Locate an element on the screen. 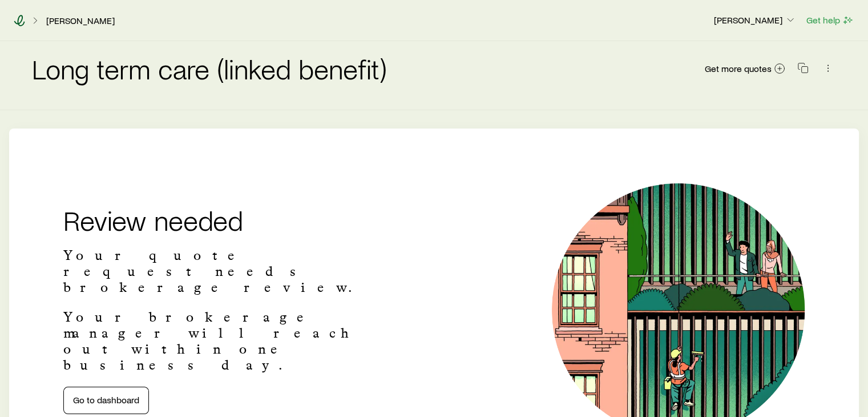 This screenshot has height=417, width=868. h2: Review needed is located at coordinates (217, 220).